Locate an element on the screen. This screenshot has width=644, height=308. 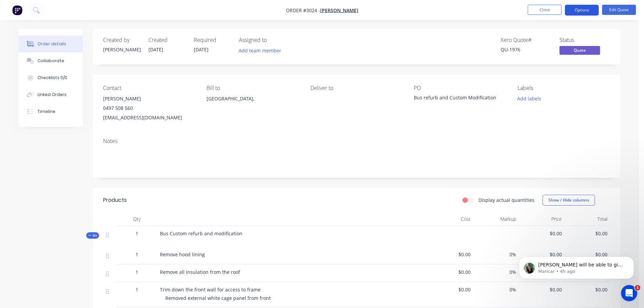
div: Created is located at coordinates (167, 40).